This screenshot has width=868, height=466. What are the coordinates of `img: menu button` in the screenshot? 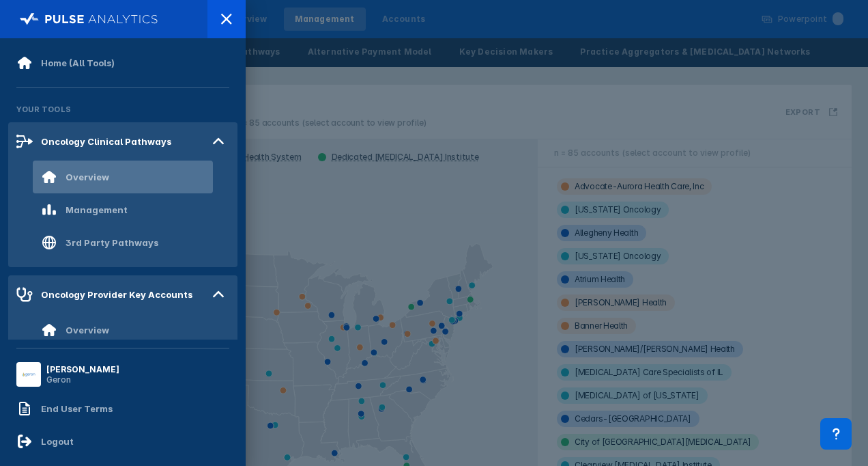 It's located at (29, 374).